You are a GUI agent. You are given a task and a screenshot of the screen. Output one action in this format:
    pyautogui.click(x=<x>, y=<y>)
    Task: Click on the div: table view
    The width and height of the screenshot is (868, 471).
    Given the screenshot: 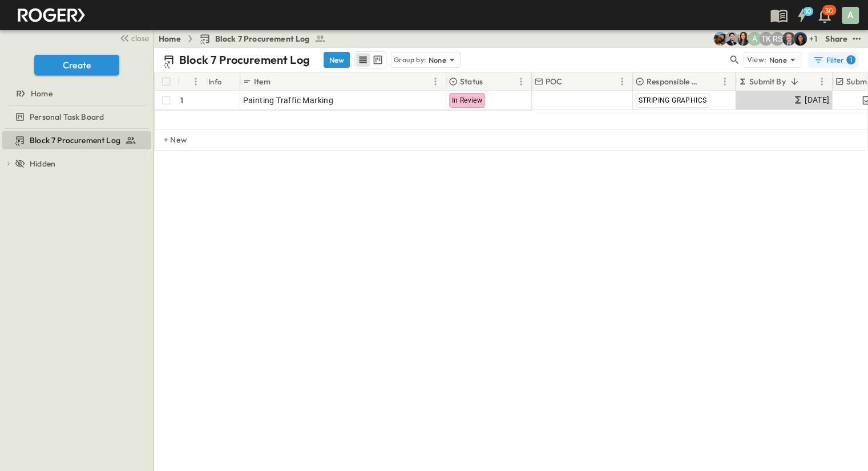 What is the action you would take?
    pyautogui.click(x=370, y=60)
    